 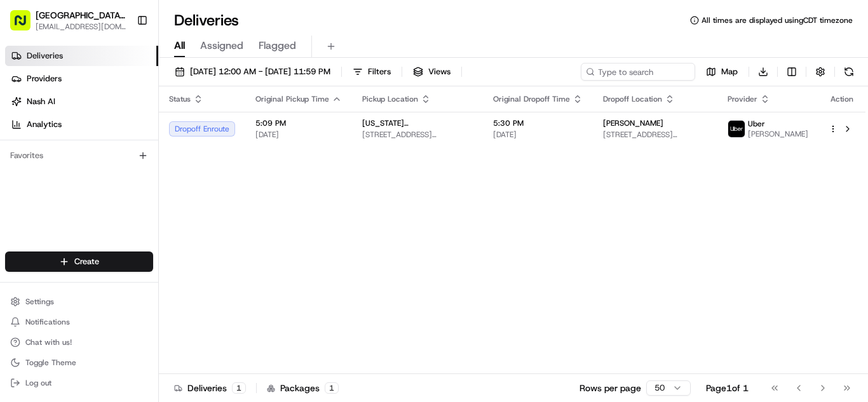 What do you see at coordinates (722, 72) in the screenshot?
I see `button: Map` at bounding box center [722, 72].